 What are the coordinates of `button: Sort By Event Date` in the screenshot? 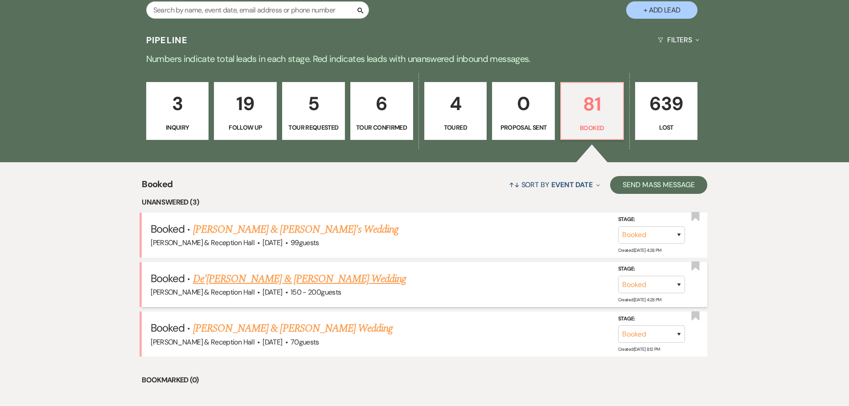 It's located at (554, 184).